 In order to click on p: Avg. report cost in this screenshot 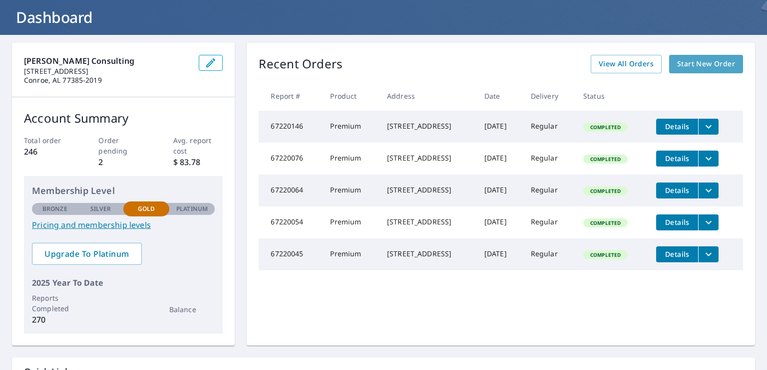, I will do `click(198, 146)`.